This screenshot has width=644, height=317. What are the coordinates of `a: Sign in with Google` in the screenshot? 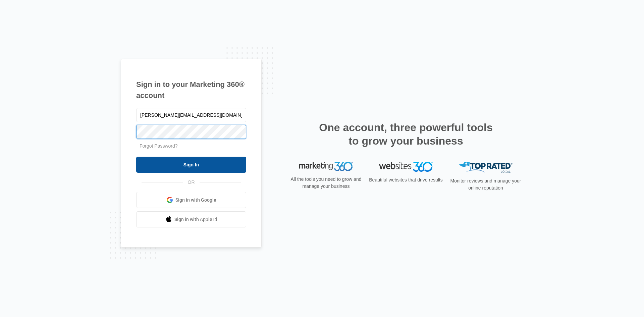 It's located at (191, 200).